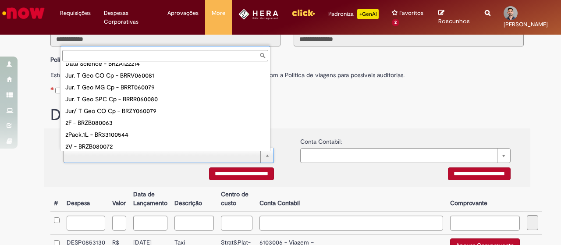 The image size is (561, 245). Describe the element at coordinates (165, 87) in the screenshot. I see `div: Jur. T Geo MG Cp - BRRT060079` at that location.